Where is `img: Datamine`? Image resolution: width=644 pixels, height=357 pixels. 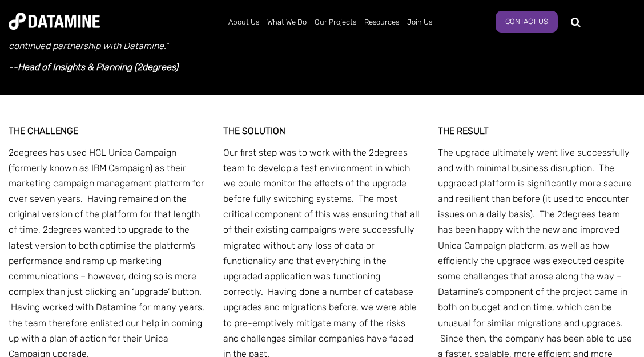
img: Datamine is located at coordinates (54, 21).